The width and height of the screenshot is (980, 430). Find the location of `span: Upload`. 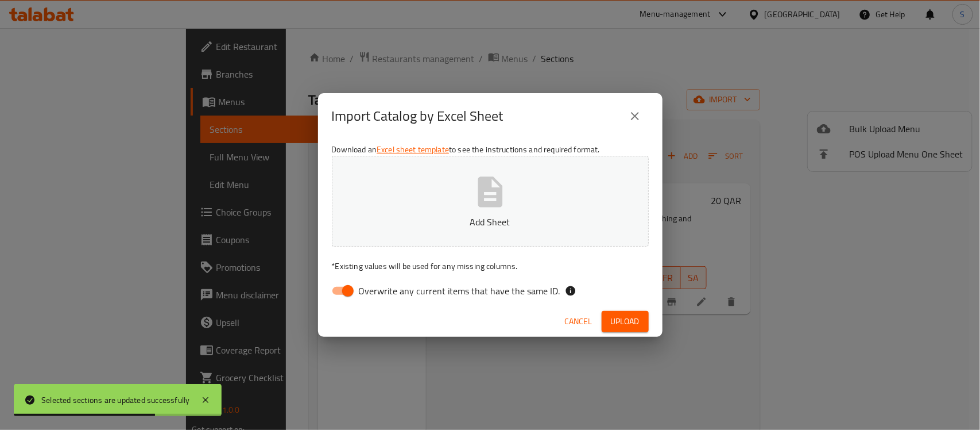

span: Upload is located at coordinates (625, 321).